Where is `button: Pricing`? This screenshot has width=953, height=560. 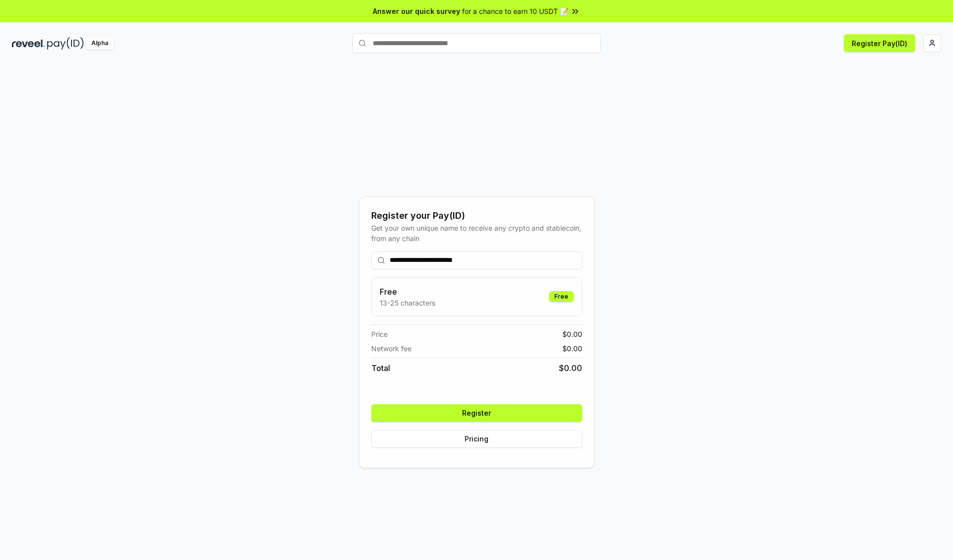
button: Pricing is located at coordinates (476, 439).